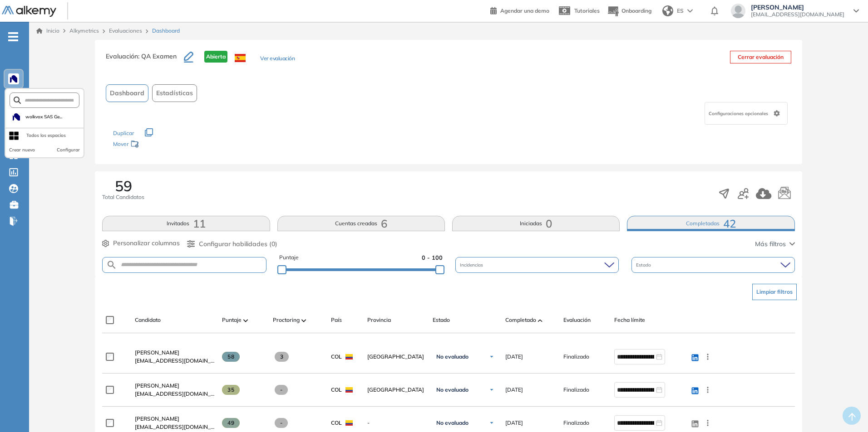 This screenshot has height=432, width=868. I want to click on span: Candidato, so click(148, 321).